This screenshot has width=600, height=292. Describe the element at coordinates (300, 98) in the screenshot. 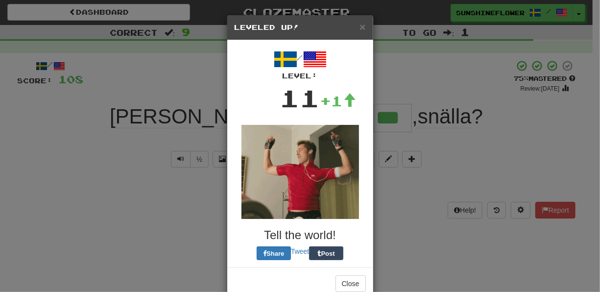

I see `div: 11` at that location.